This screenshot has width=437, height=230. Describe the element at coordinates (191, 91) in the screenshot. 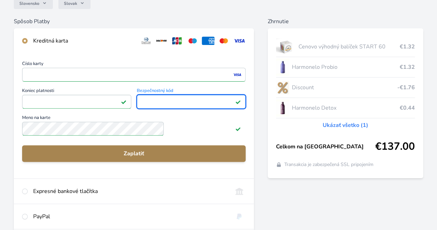

I see `span: Bezpečnostný kód` at that location.